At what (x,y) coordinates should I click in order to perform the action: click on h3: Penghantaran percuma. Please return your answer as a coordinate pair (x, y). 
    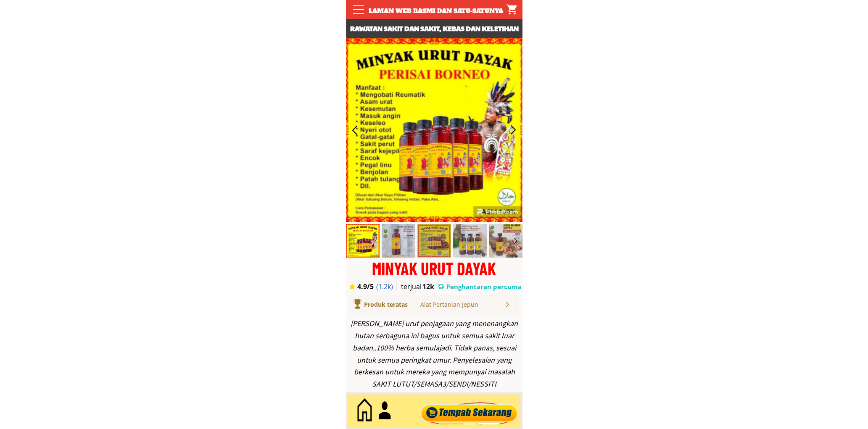
    Looking at the image, I should click on (484, 286).